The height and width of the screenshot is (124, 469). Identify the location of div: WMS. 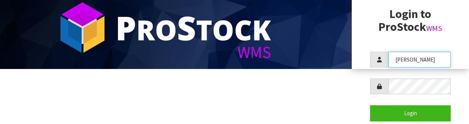
(193, 52).